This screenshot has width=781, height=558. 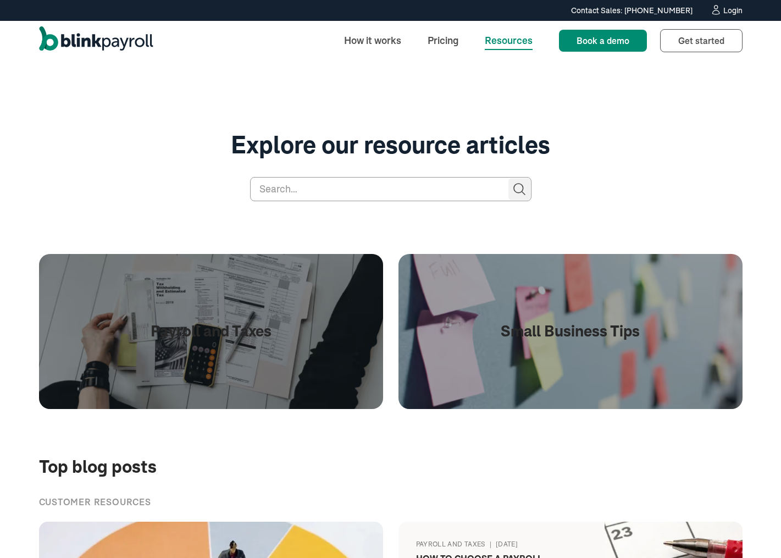 I want to click on a: Pricing, so click(x=443, y=40).